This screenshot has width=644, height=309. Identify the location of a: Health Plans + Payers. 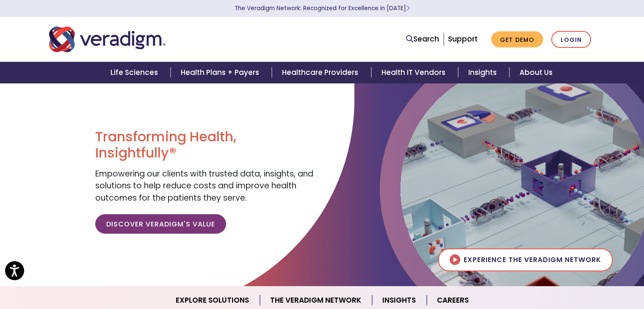
(221, 73).